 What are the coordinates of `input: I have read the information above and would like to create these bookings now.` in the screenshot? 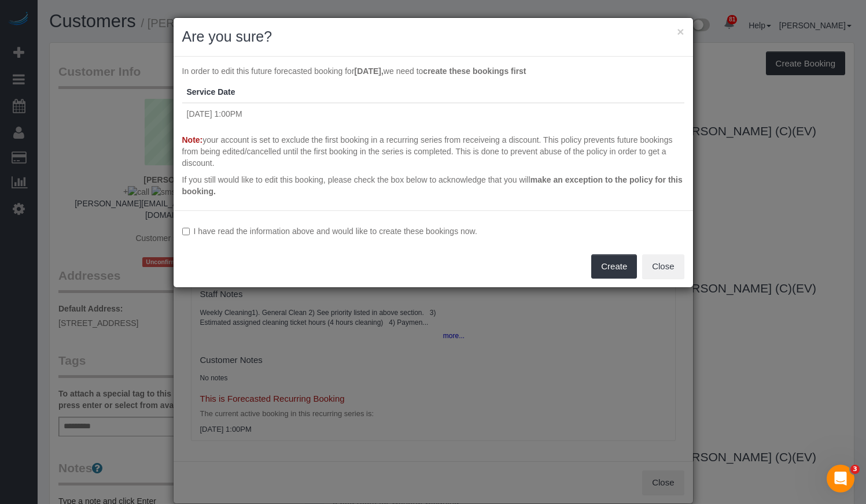 It's located at (186, 231).